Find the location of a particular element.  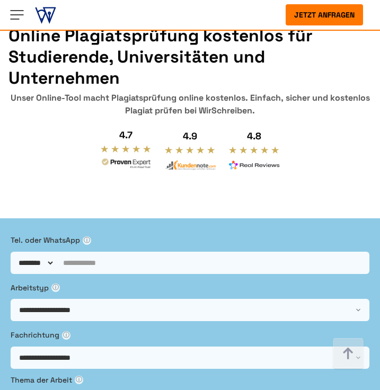

div: Unser Online-Tool macht Plagiatsprüfung online kostenlos. Einfach, sicher und kostenlos Plagiat p... is located at coordinates (190, 105).